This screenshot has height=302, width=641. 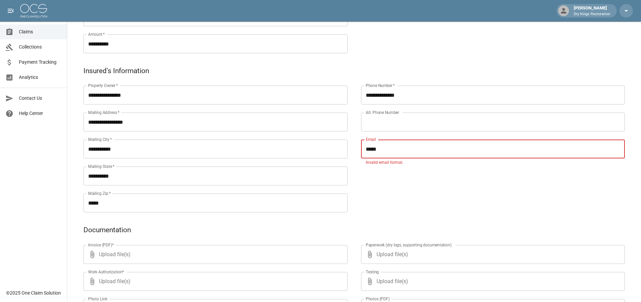 I want to click on span: Contact Us, so click(x=40, y=98).